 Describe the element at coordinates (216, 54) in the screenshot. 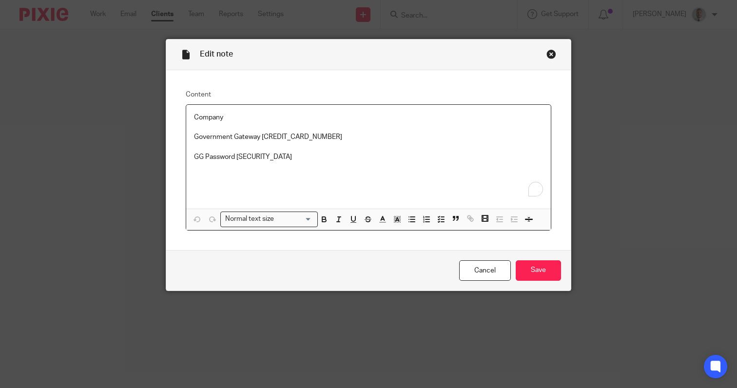

I see `span: Edit note` at that location.